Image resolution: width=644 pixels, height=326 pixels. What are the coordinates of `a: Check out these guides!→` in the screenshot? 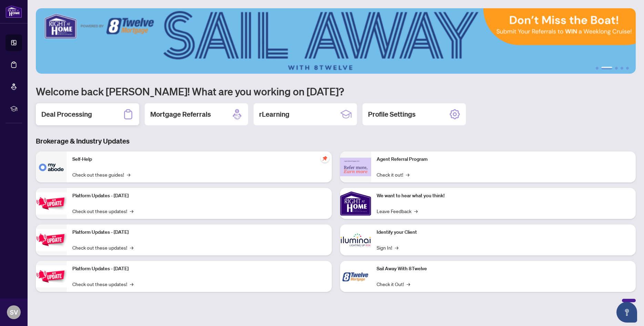 It's located at (101, 174).